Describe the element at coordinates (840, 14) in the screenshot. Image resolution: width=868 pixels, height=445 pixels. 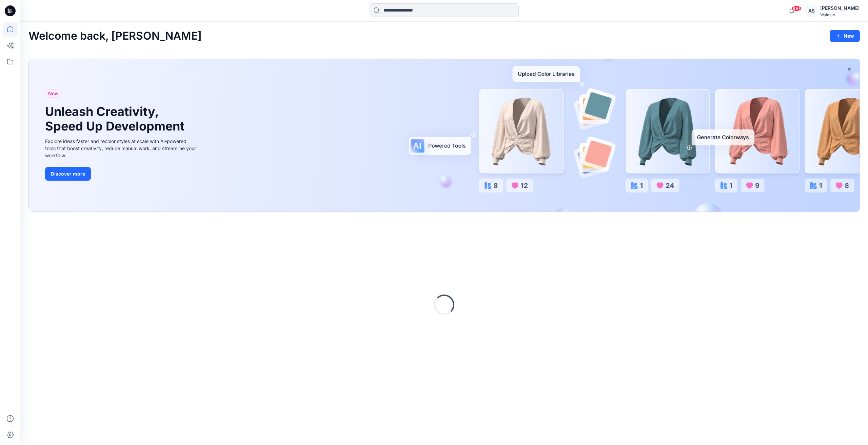
I see `div: Walmart` at that location.